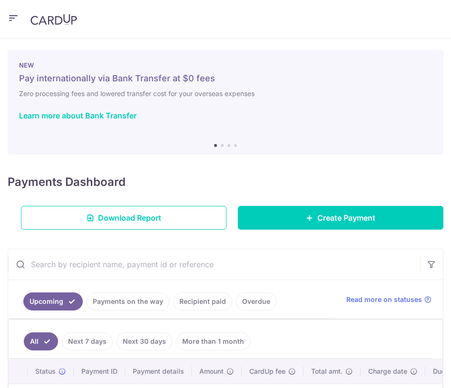  Describe the element at coordinates (144, 341) in the screenshot. I see `a: Next 30 days` at that location.